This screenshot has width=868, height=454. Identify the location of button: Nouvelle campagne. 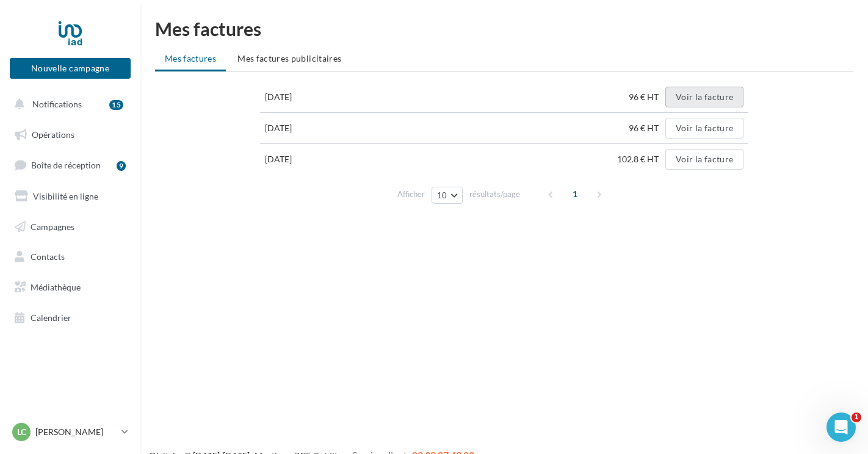
(70, 69).